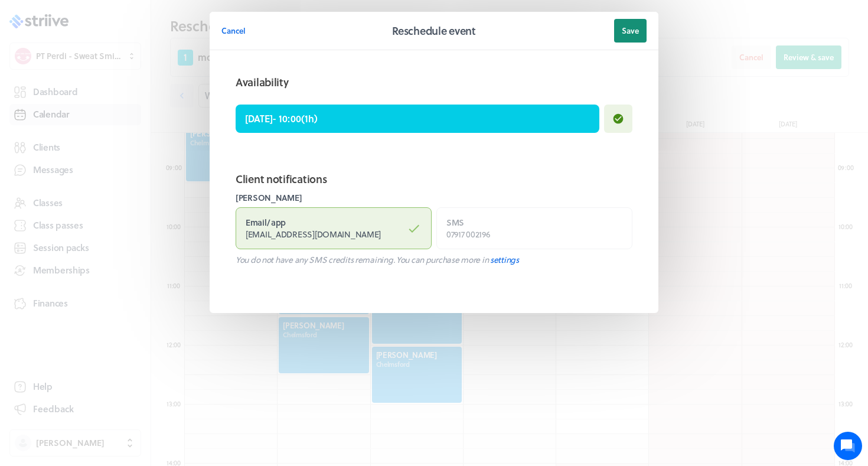 The height and width of the screenshot is (466, 868). I want to click on span: 07917 002196, so click(469, 234).